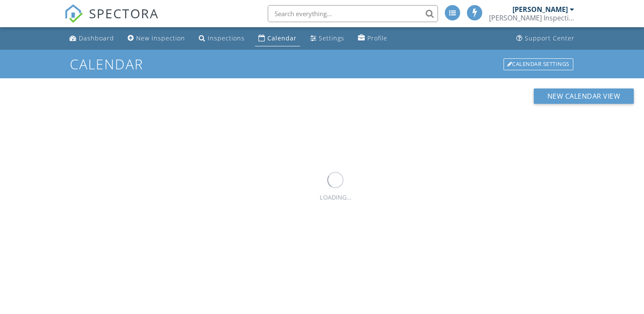 The width and height of the screenshot is (644, 314). I want to click on div: Calendar Settings, so click(539, 64).